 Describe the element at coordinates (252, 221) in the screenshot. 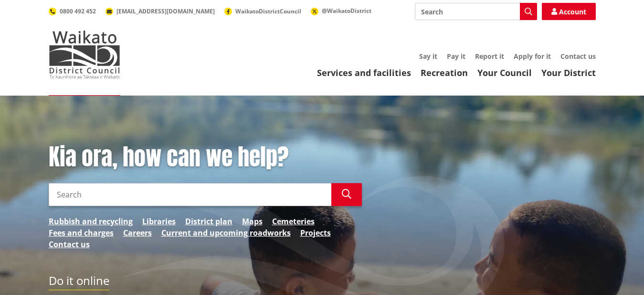

I see `a: Maps` at that location.